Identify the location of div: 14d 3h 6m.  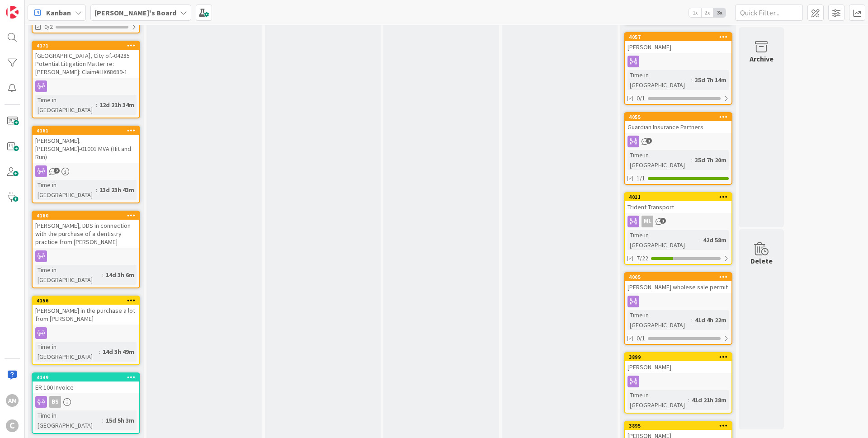
(120, 274).